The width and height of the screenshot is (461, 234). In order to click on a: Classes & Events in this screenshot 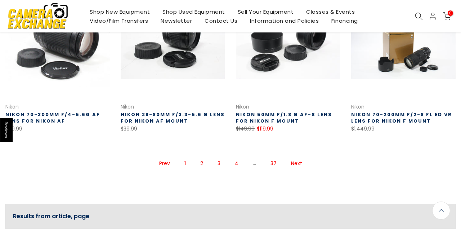, I will do `click(331, 12)`.